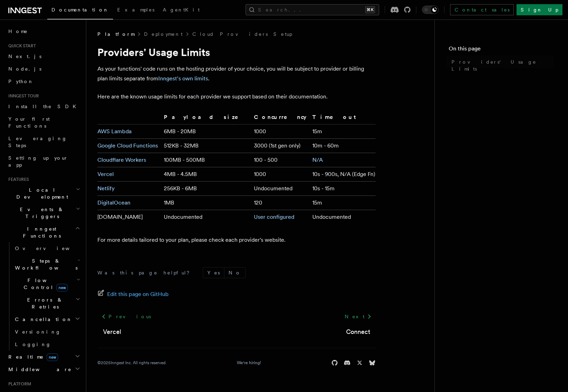  Describe the element at coordinates (128, 146) in the screenshot. I see `a: Google Cloud Functions` at that location.